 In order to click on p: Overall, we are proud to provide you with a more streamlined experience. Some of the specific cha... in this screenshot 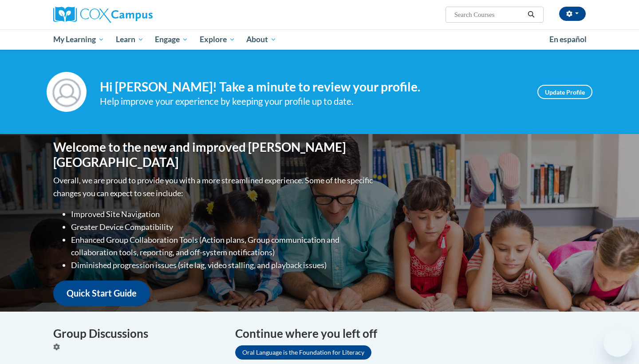, I will do `click(214, 187)`.